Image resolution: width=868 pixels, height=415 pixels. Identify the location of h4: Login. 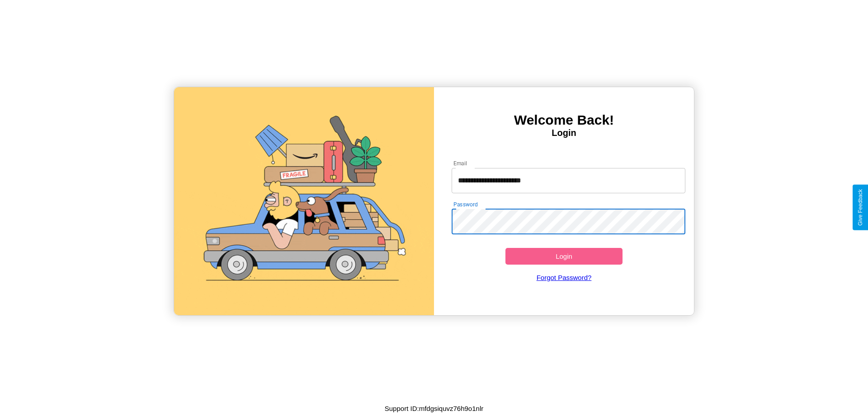
(564, 133).